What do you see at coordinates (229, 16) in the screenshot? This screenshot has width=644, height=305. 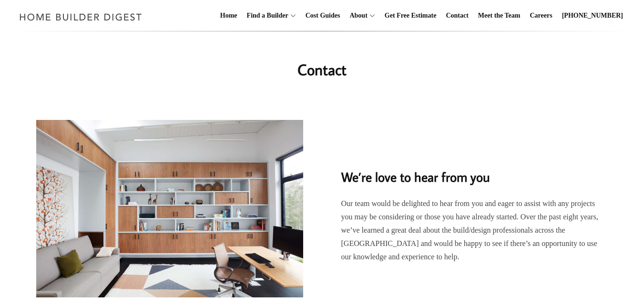 I see `a: Home` at bounding box center [229, 16].